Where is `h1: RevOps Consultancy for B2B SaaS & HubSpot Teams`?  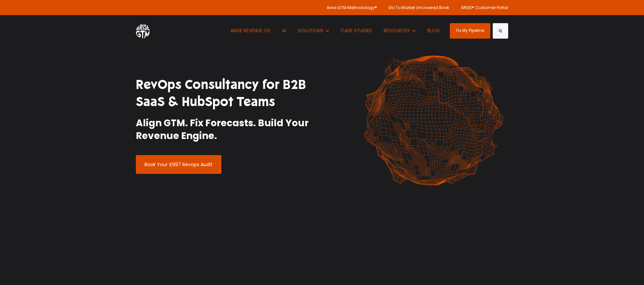
h1: RevOps Consultancy for B2B SaaS & HubSpot Teams is located at coordinates (226, 93).